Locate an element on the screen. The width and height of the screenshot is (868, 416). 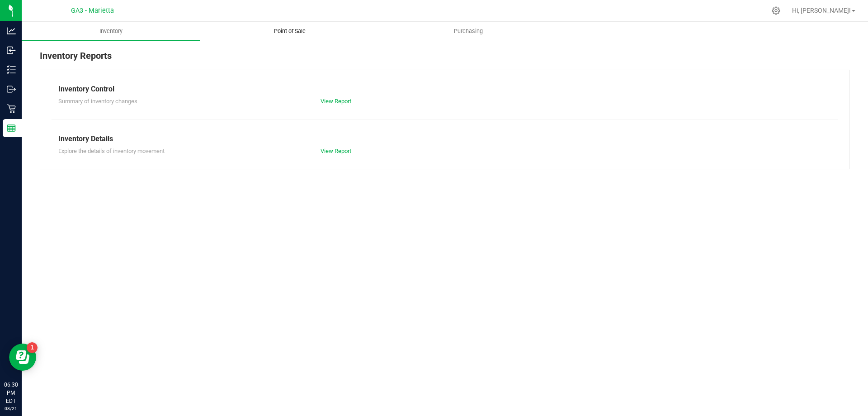
inline-svg: Retail is located at coordinates (11, 109).